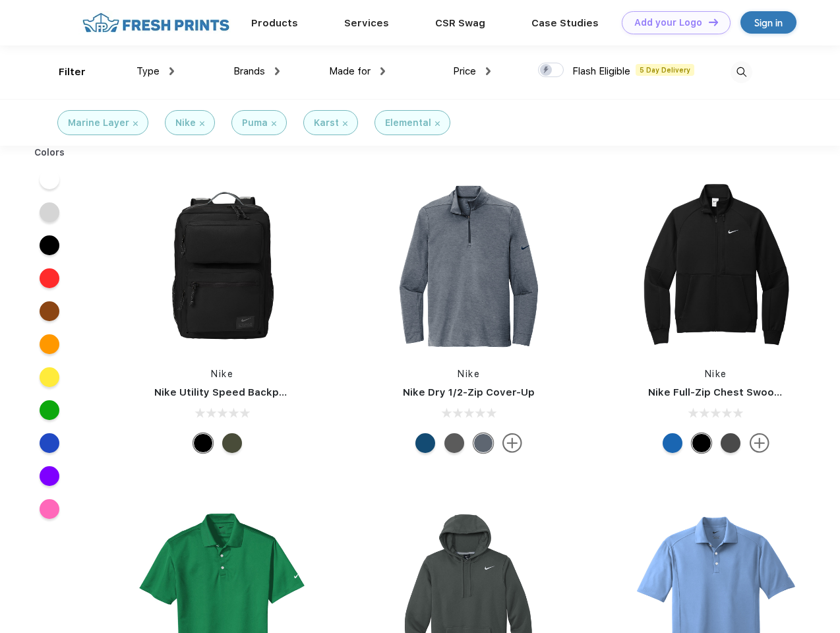 Image resolution: width=840 pixels, height=633 pixels. Describe the element at coordinates (350, 71) in the screenshot. I see `span: Made for` at that location.